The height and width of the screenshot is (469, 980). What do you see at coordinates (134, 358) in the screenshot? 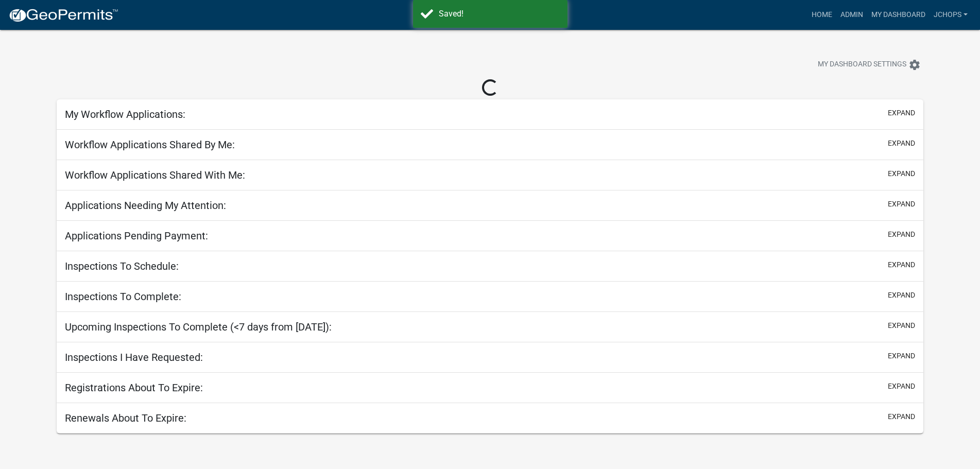
I see `h5: Inspections I Have Requested:` at bounding box center [134, 358].